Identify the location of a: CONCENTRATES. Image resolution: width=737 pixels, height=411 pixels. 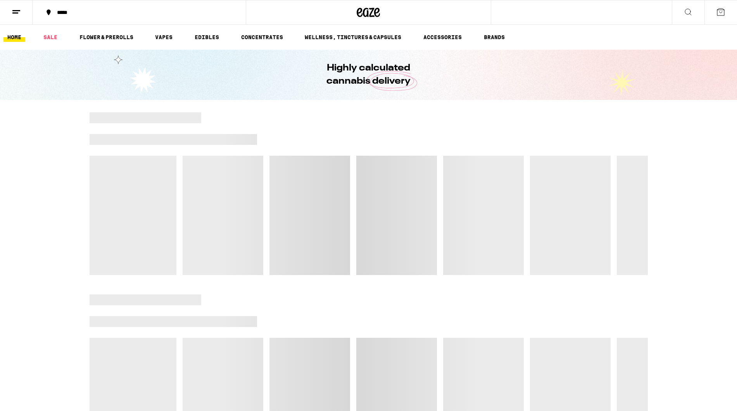
(262, 37).